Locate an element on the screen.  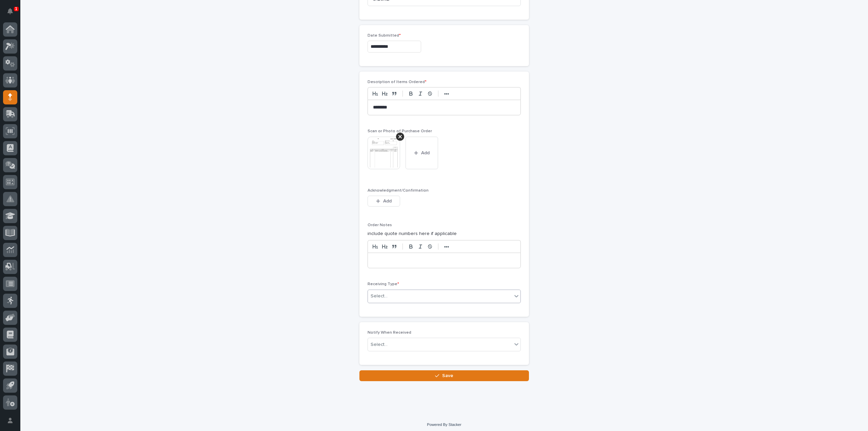
div: Notifications1 is located at coordinates (13, 13).